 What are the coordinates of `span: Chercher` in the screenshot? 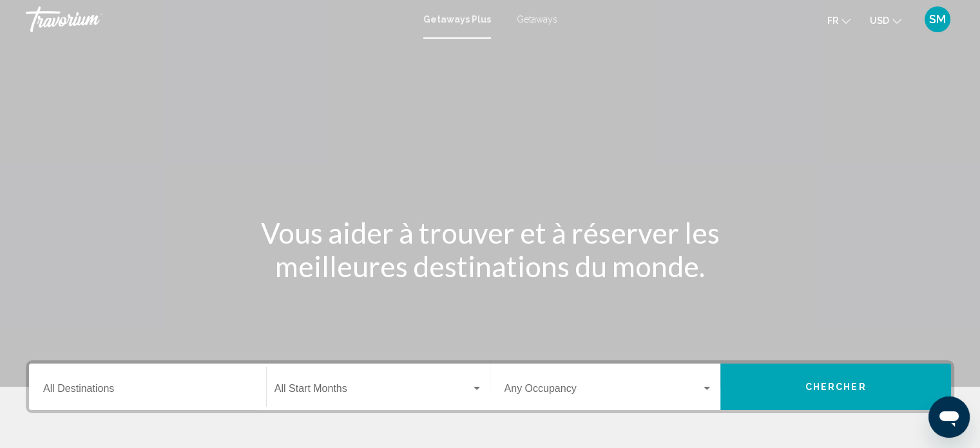 It's located at (836, 388).